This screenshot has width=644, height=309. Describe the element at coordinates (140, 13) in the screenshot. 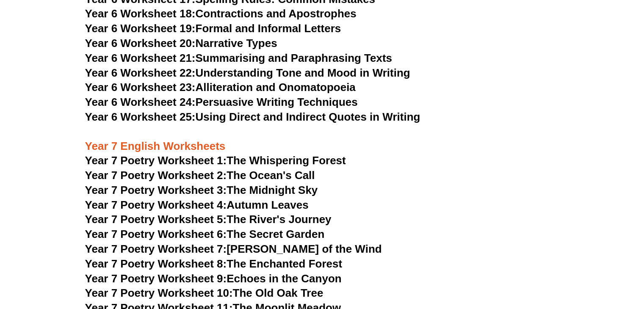

I see `span: Year 6 Worksheet 18:` at that location.